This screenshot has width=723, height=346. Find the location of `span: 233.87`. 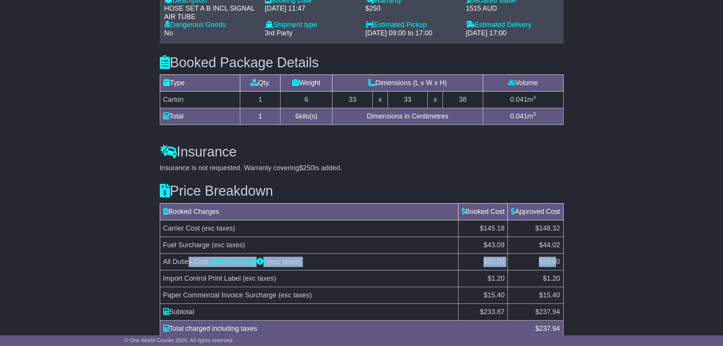

span: 233.87 is located at coordinates (494, 312).